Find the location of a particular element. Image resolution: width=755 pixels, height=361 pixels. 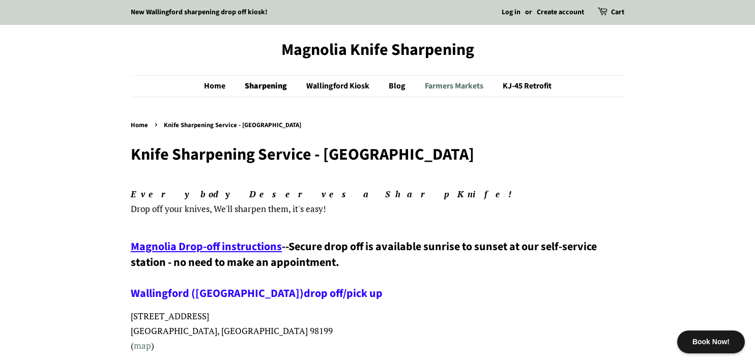

a: Create account is located at coordinates (560, 12).